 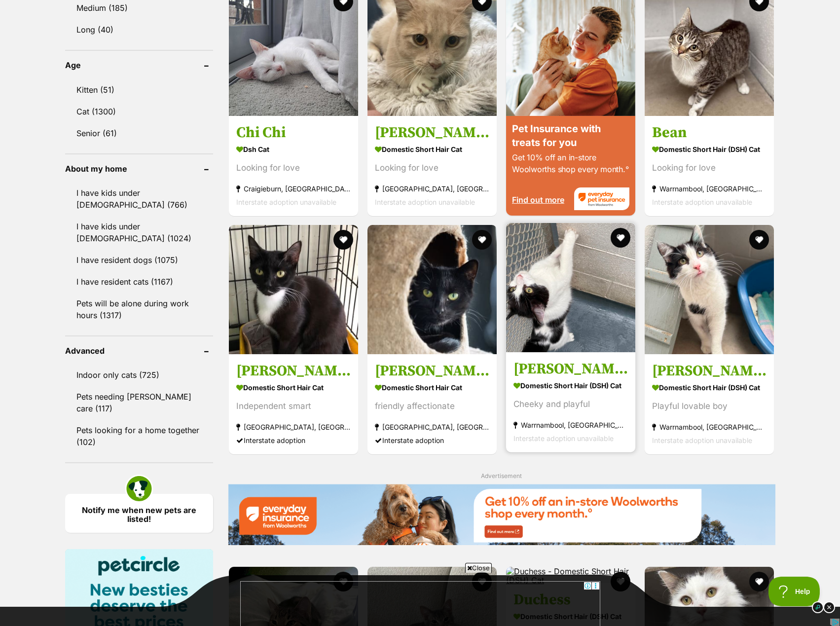 What do you see at coordinates (294, 290) in the screenshot?
I see `img: Teasha - Domestic Short Hair Cat` at bounding box center [294, 290].